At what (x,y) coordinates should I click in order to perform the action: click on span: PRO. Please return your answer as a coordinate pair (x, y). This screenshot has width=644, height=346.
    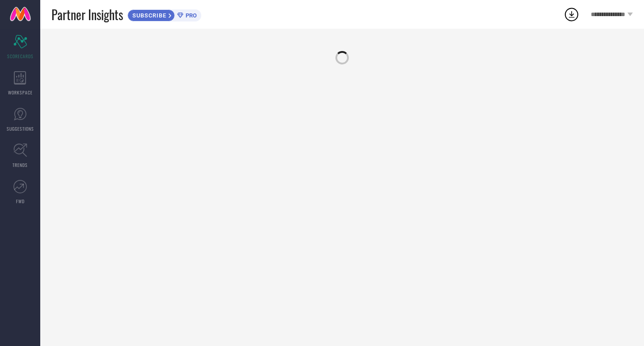
    Looking at the image, I should click on (190, 15).